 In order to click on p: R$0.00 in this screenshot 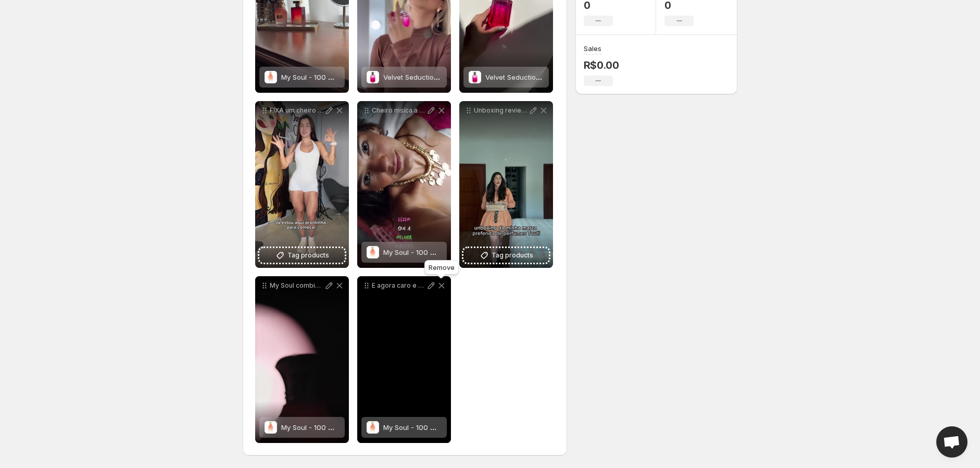, I will do `click(602, 65)`.